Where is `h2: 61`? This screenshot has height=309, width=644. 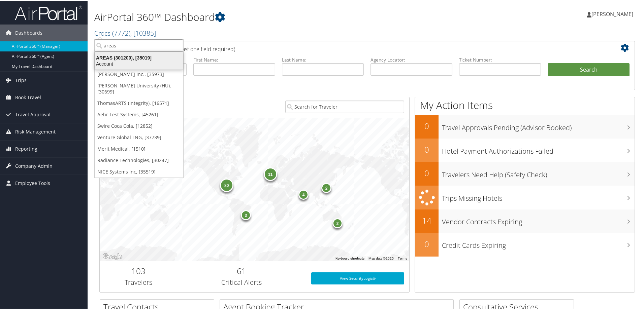
h2: 61 is located at coordinates (242, 270).